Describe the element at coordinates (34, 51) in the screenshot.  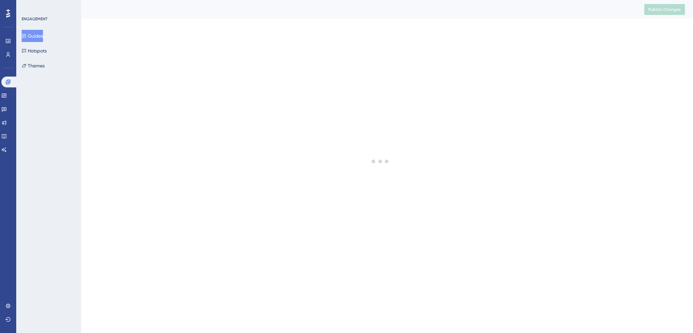
I see `button: Hotspots` at that location.